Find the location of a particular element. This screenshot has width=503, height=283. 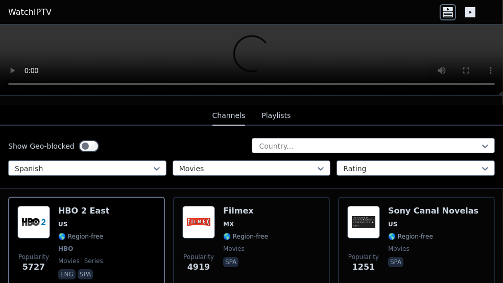

span: 1251 is located at coordinates (364, 267).